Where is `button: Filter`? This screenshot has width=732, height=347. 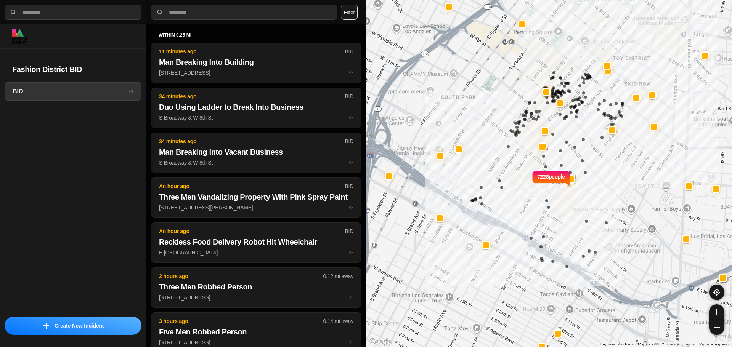 button: Filter is located at coordinates (349, 12).